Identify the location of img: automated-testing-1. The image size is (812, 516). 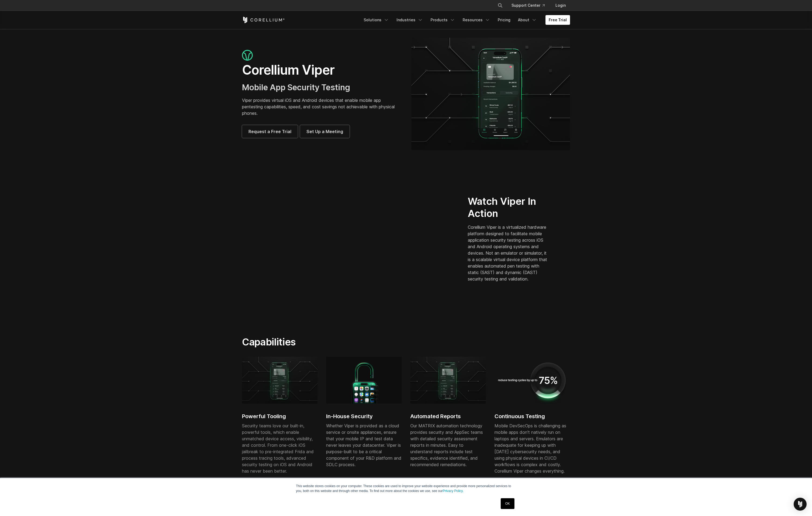
(532, 381).